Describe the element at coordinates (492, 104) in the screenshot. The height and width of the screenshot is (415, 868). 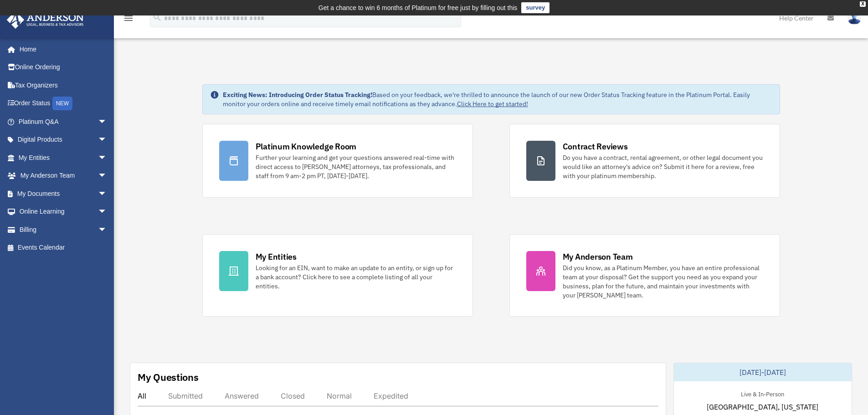
I see `a: Click Here to get started!` at that location.